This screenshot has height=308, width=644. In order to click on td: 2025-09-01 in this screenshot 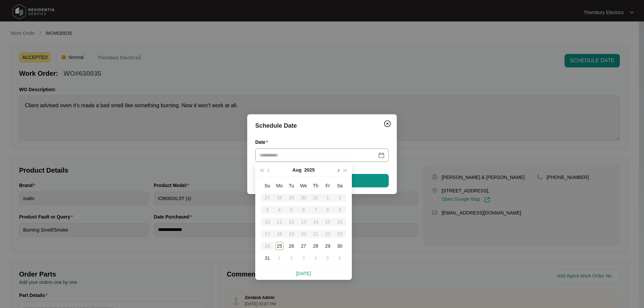, I will do `click(279, 258)`.